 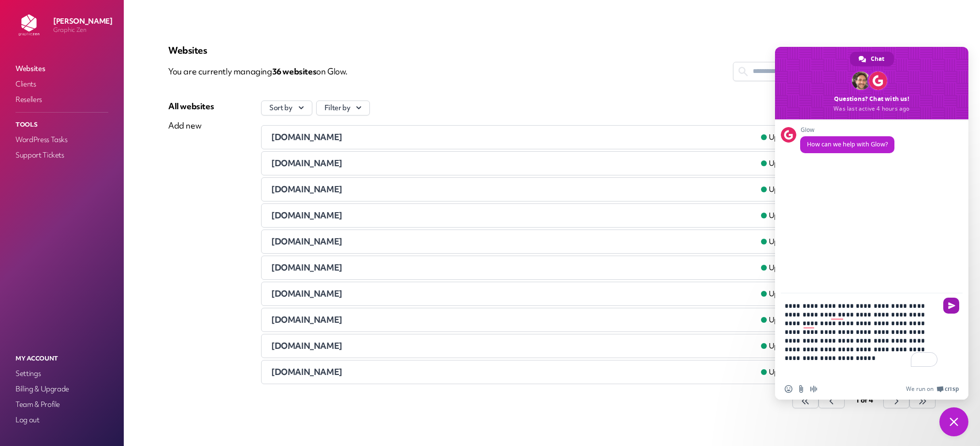 I want to click on a: Clients, so click(x=62, y=84).